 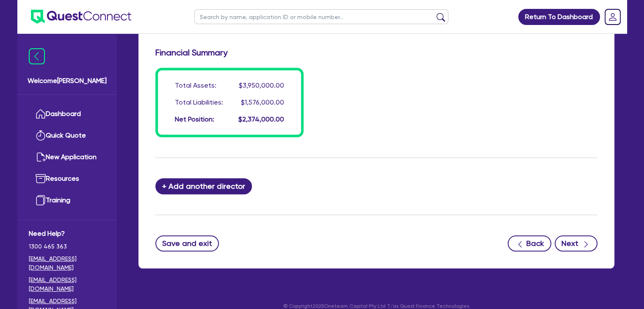 I want to click on a: New Application, so click(x=67, y=157).